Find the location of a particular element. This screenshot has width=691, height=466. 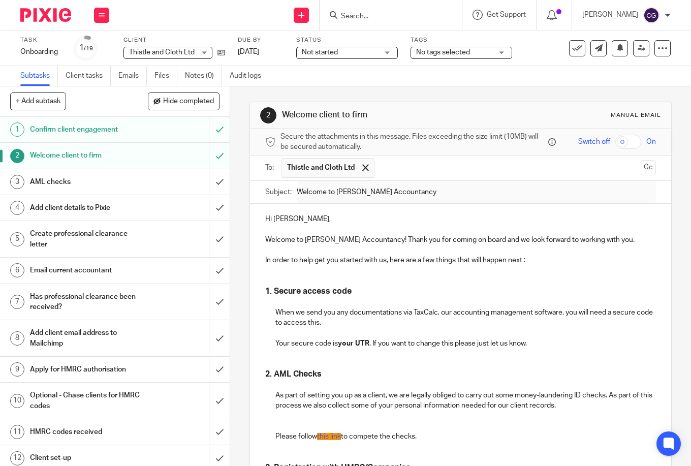

div: 11 is located at coordinates (17, 432).